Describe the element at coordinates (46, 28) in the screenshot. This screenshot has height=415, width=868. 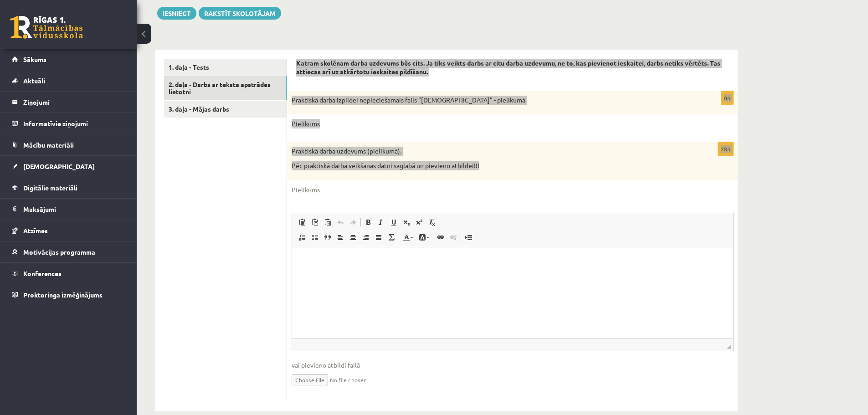
I see `a: Rīgas 1. Tālmācības vidusskola` at that location.